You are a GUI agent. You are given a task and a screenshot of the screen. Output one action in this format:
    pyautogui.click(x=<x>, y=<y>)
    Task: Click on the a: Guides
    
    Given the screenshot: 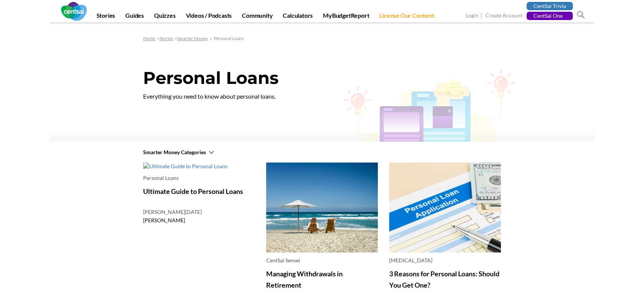 What is the action you would take?
    pyautogui.click(x=134, y=17)
    